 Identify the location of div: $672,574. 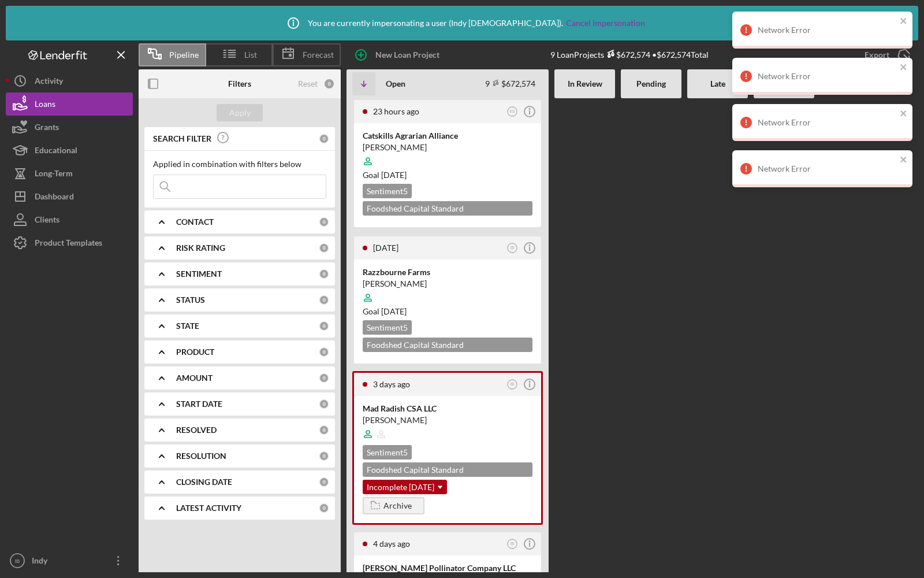
(627, 55).